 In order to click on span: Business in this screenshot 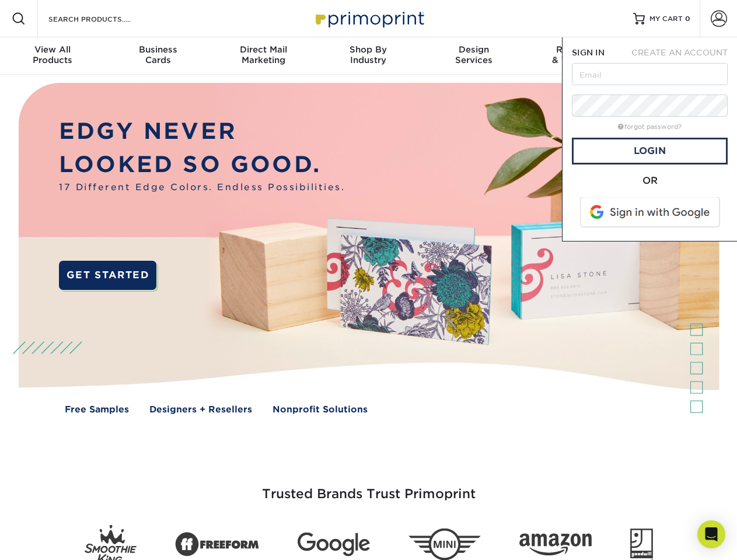, I will do `click(157, 50)`.